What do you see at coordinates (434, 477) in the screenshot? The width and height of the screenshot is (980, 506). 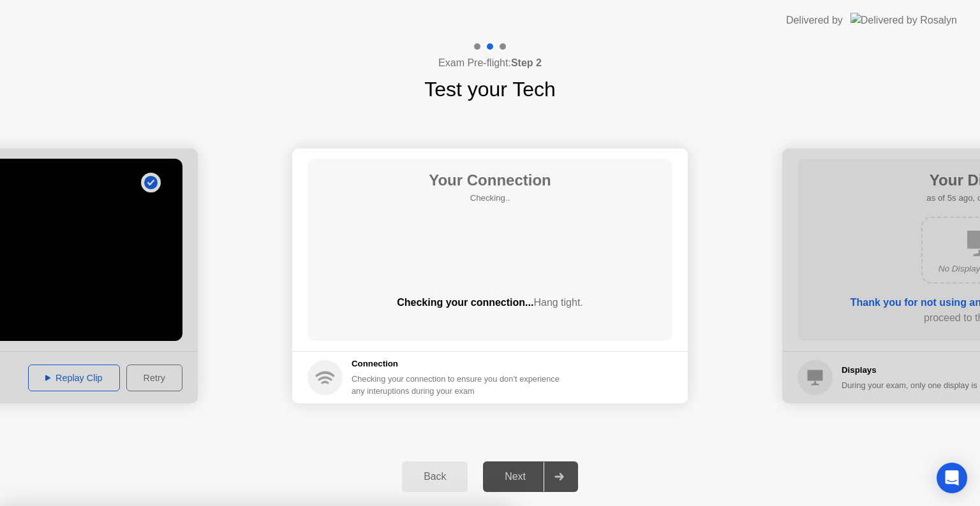 I see `div: Back` at bounding box center [434, 477].